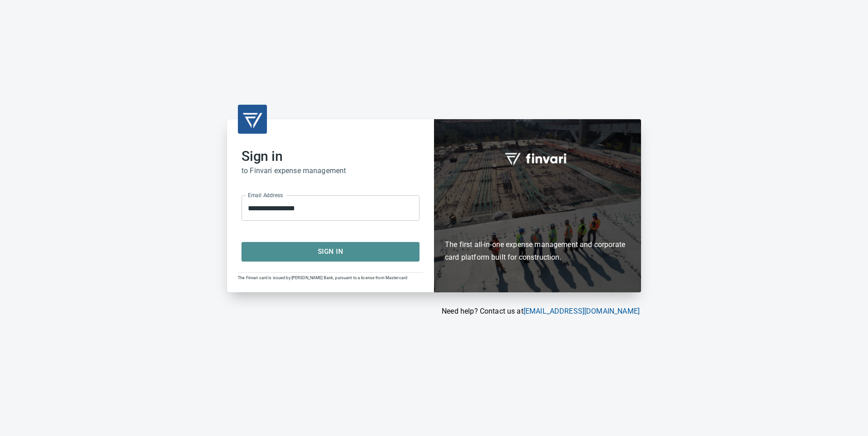  Describe the element at coordinates (331, 251) in the screenshot. I see `span: Sign In` at that location.